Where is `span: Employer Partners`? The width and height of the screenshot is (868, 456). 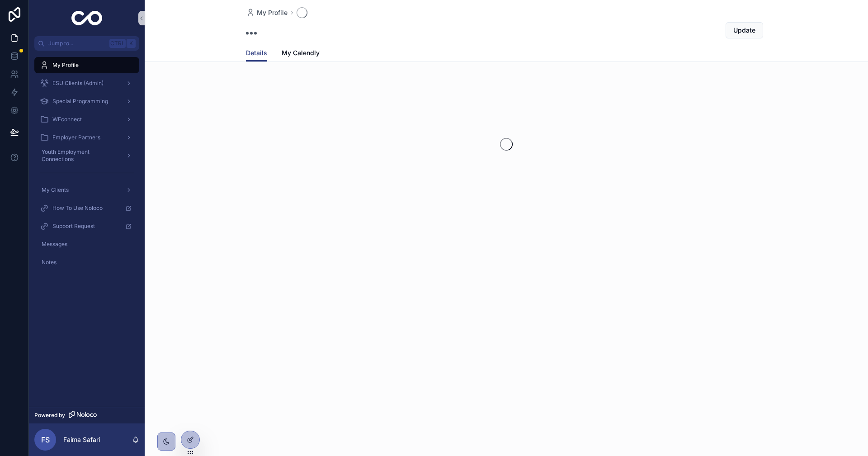 span: Employer Partners is located at coordinates (77, 137).